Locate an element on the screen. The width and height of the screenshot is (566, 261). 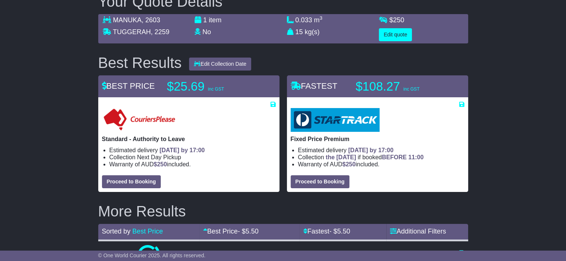
a: Best Price- $5.50 is located at coordinates (231, 232).